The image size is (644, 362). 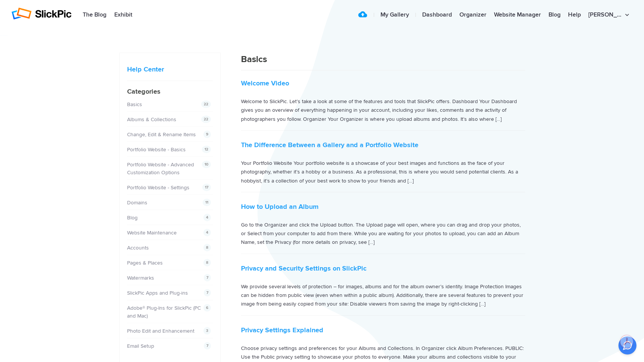 I want to click on a: Help Center, so click(x=146, y=69).